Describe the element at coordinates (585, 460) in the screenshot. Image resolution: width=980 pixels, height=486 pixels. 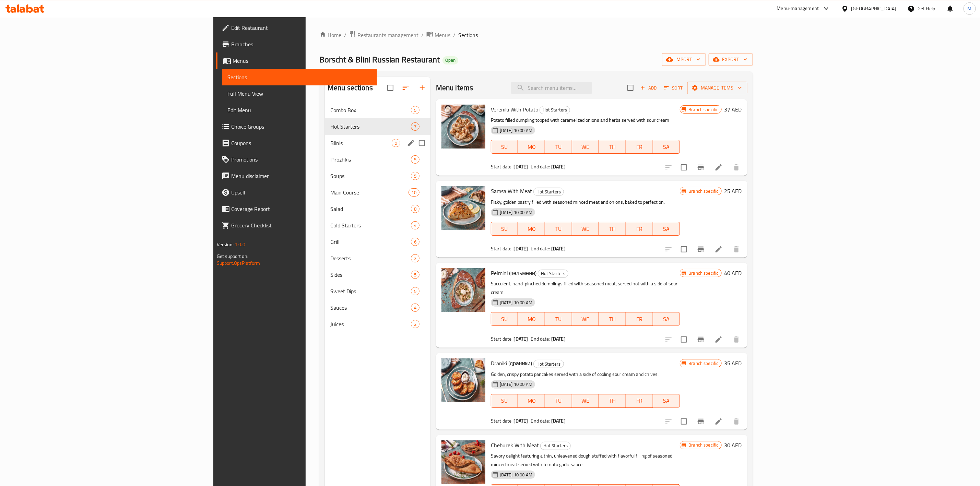
I see `p: Savory delight featuring a thin, unleavened dough stuffed with flavorful filling of seasoned minc...` at that location.